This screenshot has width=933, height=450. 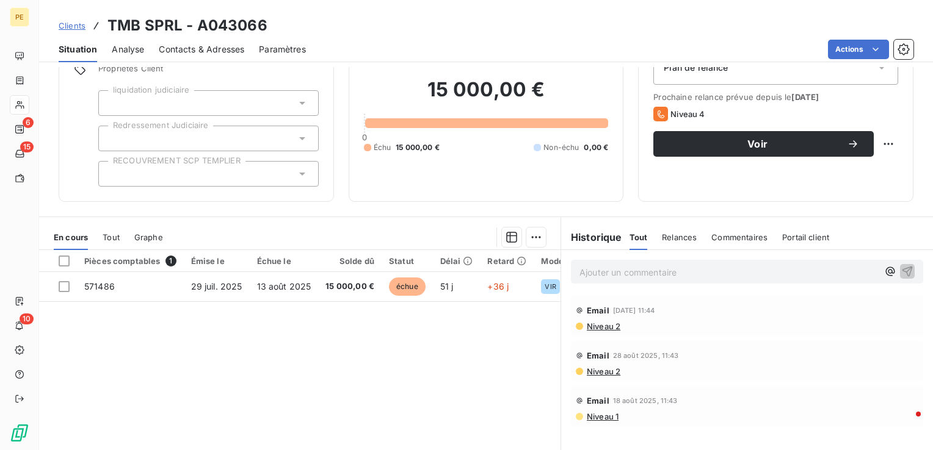 I want to click on div: Délai, so click(x=457, y=261).